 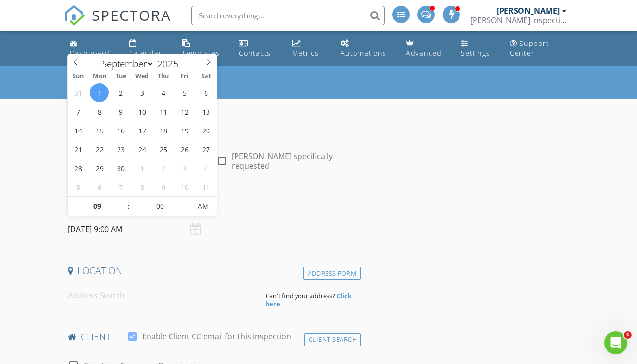 What do you see at coordinates (92, 48) in the screenshot?
I see `a: Dashboard` at bounding box center [92, 48].